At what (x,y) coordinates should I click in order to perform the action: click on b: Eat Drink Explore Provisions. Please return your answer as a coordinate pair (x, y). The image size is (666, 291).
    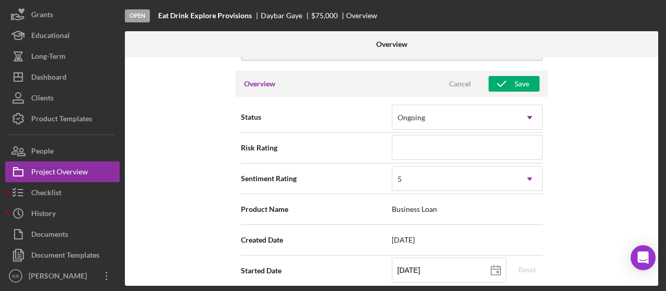
    Looking at the image, I should click on (205, 16).